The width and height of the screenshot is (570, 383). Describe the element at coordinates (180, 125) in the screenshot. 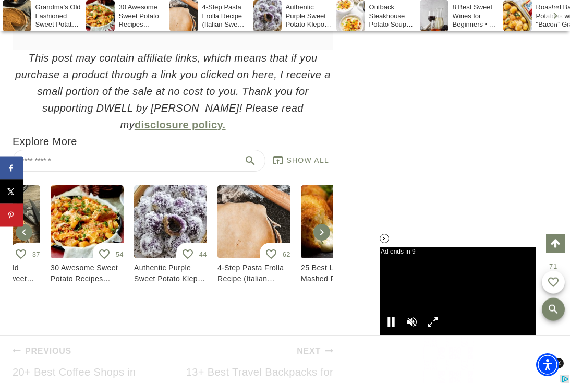

I see `a: disclosure policy.` at that location.